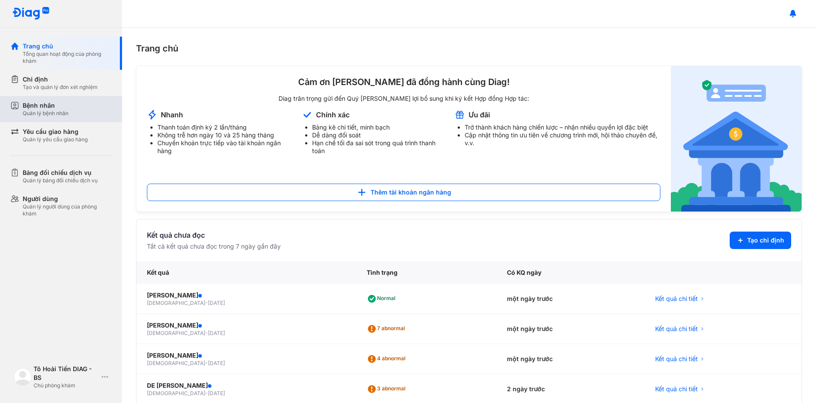 The height and width of the screenshot is (403, 816). Describe the element at coordinates (388, 389) in the screenshot. I see `div: 3 abnormal` at that location.